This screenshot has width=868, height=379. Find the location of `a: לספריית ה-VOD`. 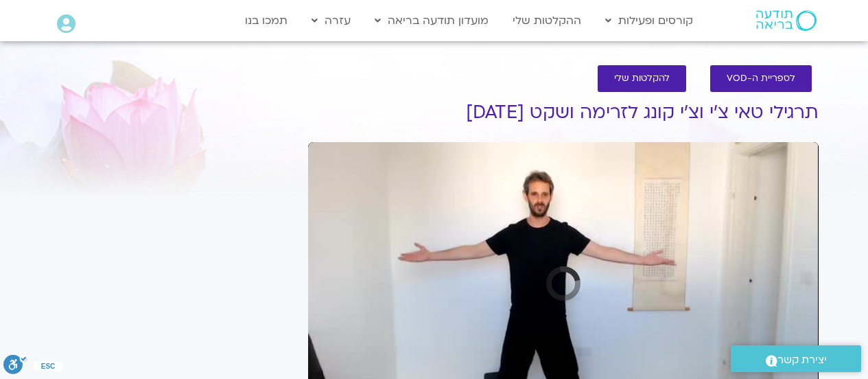

a: לספריית ה-VOD is located at coordinates (761, 79).